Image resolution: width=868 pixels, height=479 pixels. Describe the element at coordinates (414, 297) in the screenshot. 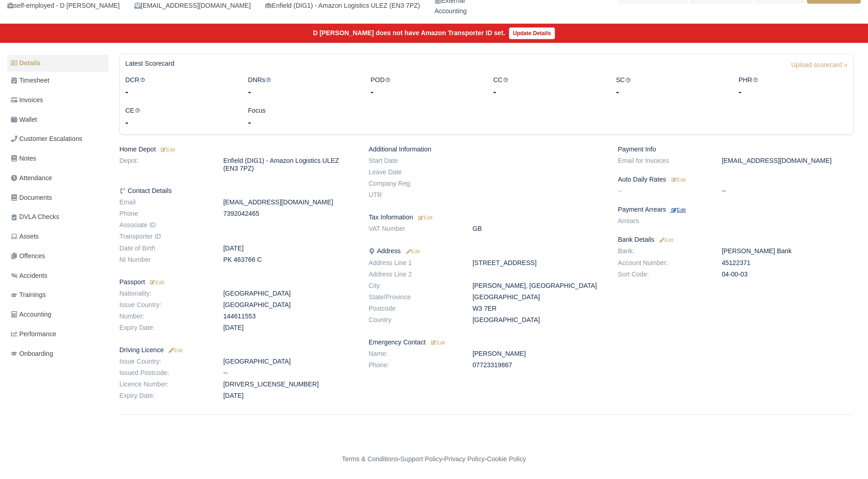

I see `dt: State/Province` at that location.